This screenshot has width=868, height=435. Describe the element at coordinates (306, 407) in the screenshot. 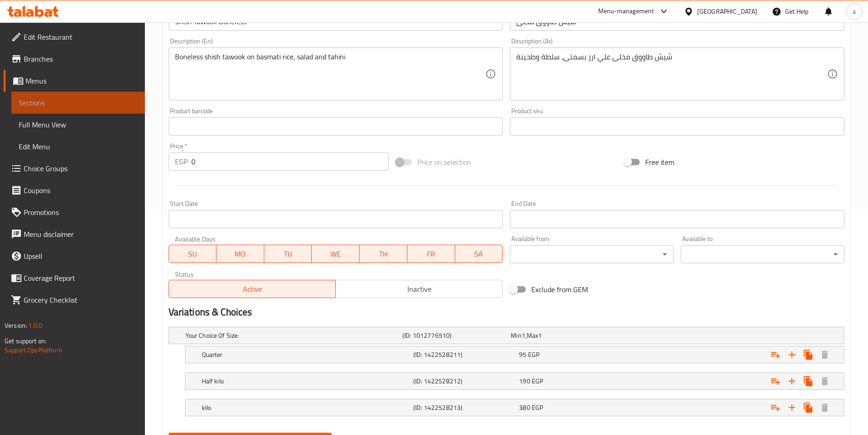

I see `h5: kilo` at that location.